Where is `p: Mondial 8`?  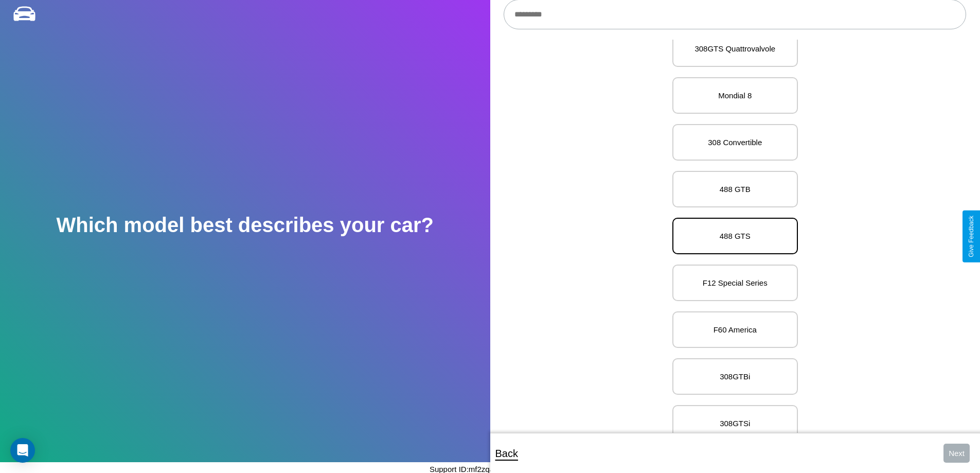 p: Mondial 8 is located at coordinates (735, 95).